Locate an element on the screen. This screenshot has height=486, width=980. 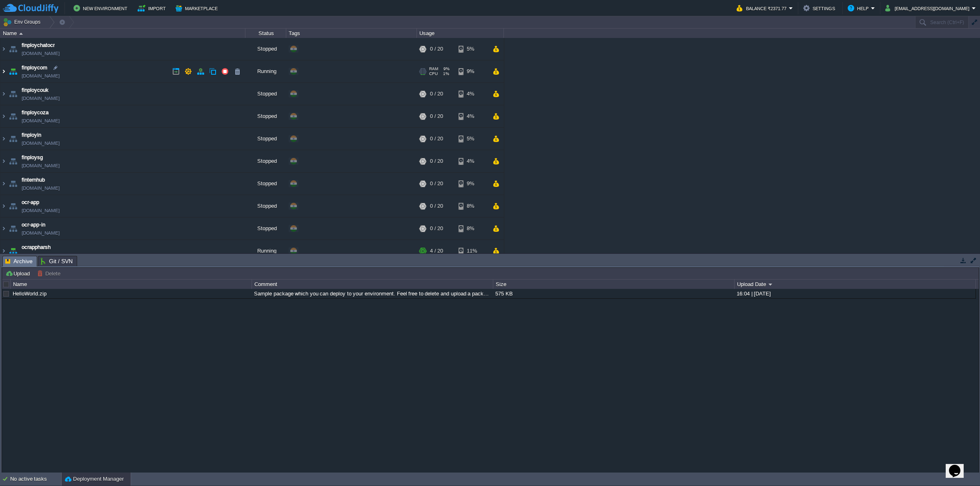
span: finploychatocr is located at coordinates (38, 46).